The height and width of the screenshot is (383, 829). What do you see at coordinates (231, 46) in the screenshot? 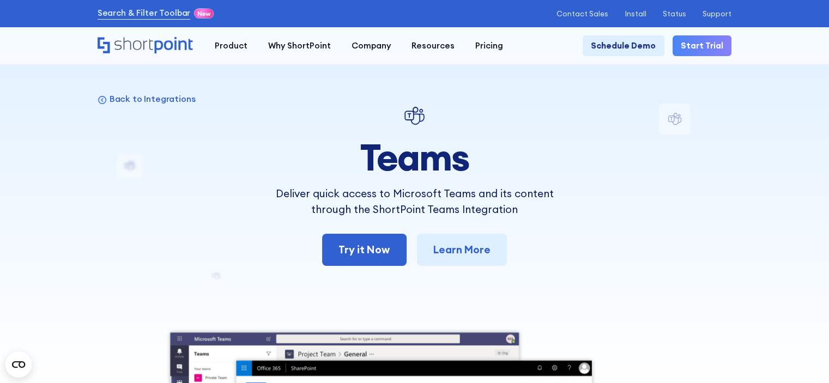
I see `a: Product` at bounding box center [231, 46].